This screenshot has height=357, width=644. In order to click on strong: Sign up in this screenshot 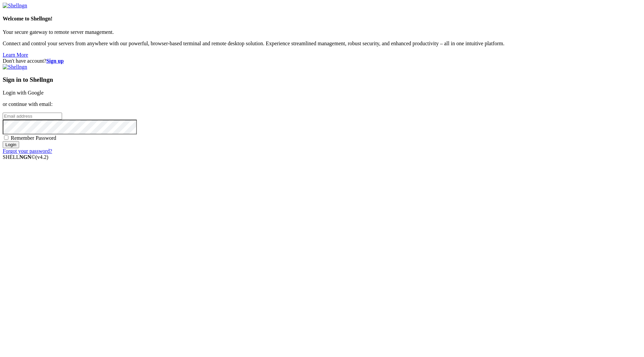, I will do `click(55, 60)`.